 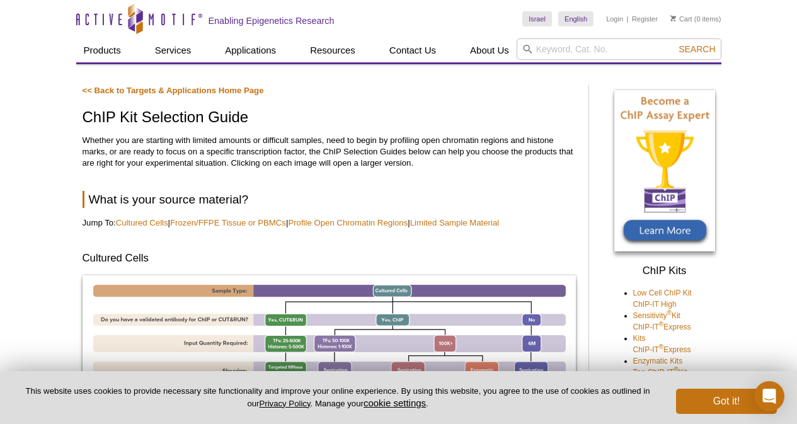 What do you see at coordinates (348, 222) in the screenshot?
I see `a: Profile Open Chromatin Regions` at bounding box center [348, 222].